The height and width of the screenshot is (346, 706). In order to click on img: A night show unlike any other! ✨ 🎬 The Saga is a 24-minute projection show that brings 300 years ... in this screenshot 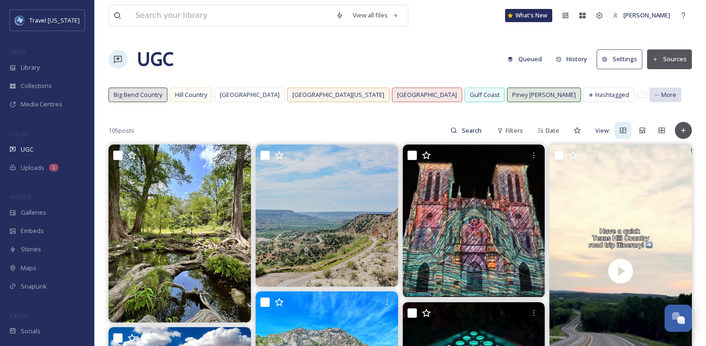, I will do `click(474, 221)`.